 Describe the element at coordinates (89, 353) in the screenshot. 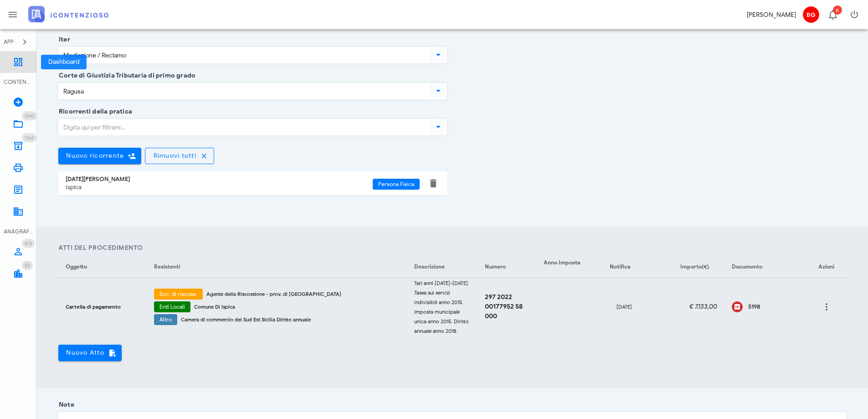

I see `span: Nuovo Atto` at that location.